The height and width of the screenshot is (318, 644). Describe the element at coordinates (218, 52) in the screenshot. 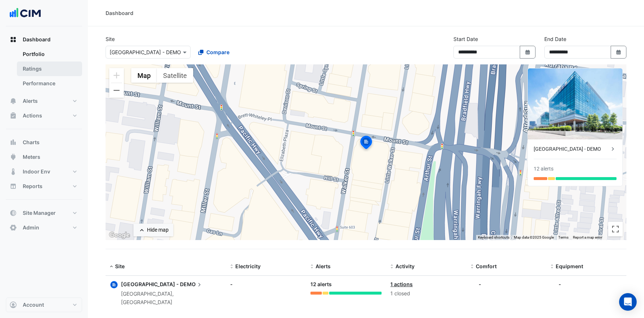

I see `span: Compare` at that location.